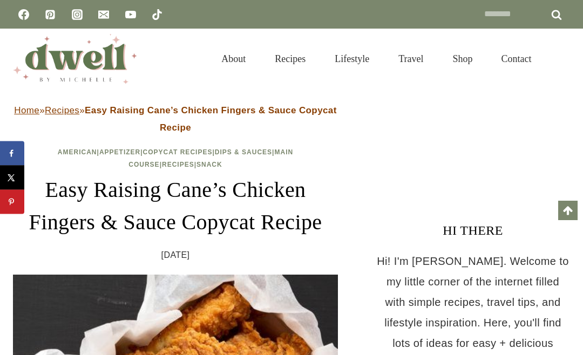 The height and width of the screenshot is (355, 583). I want to click on a: Pinterest, so click(50, 15).